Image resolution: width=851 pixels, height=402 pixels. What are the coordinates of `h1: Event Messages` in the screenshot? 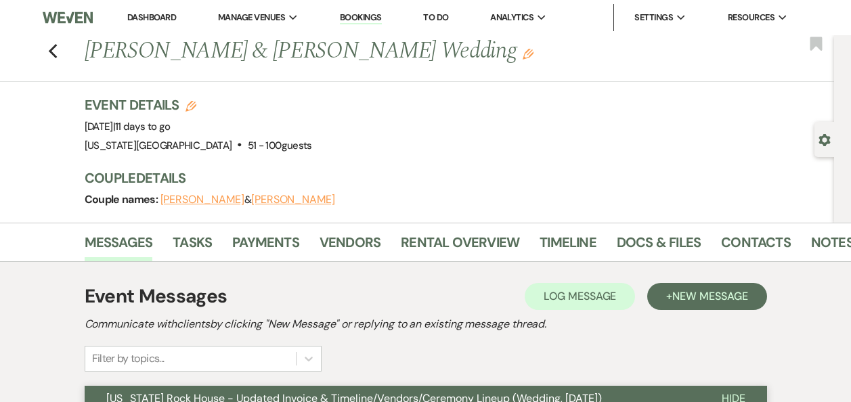 It's located at (156, 297).